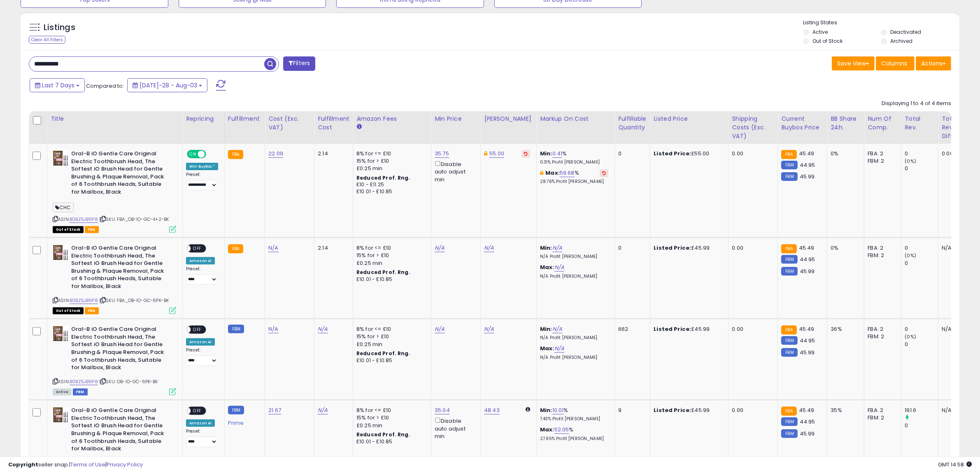 This screenshot has height=473, width=980. What do you see at coordinates (134, 300) in the screenshot?
I see `span: | SKU: FBA_OB-IO-GC-6PK-BK` at bounding box center [134, 300].